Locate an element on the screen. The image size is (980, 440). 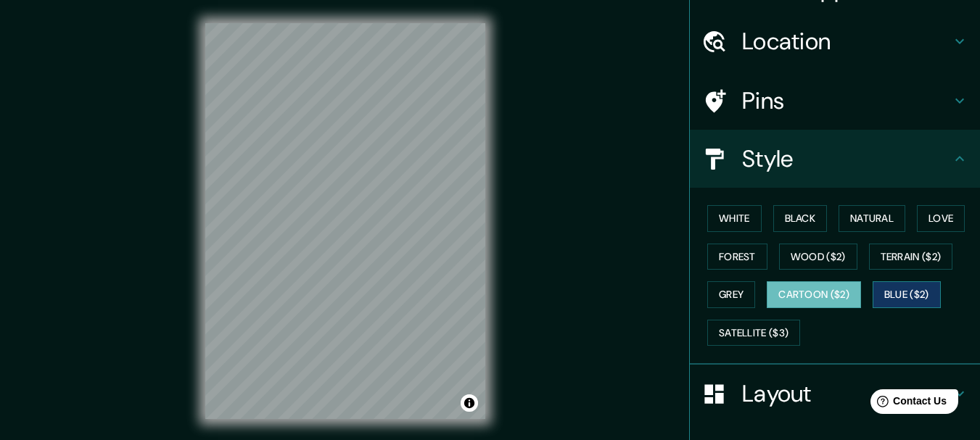
div: Location is located at coordinates (835, 41).